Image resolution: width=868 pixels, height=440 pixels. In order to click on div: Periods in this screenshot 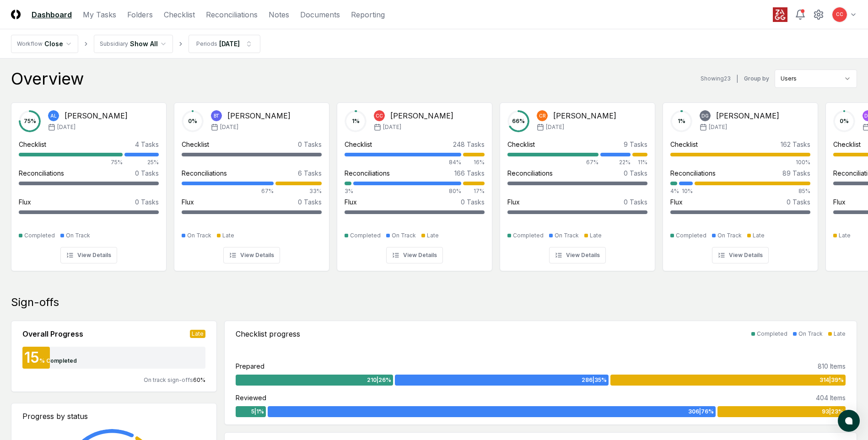, I will do `click(207, 44)`.